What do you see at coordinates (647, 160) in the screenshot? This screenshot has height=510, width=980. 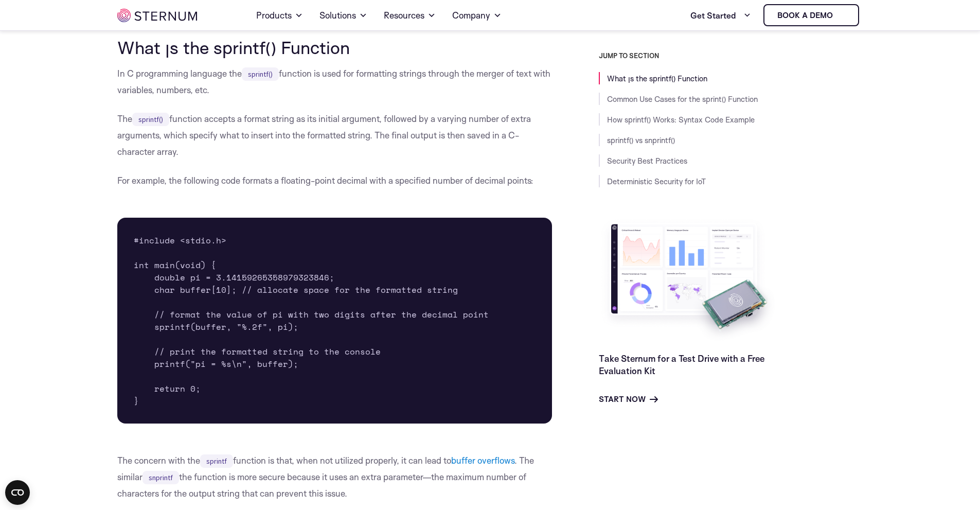 I see `a: Security Best Practices` at bounding box center [647, 160].